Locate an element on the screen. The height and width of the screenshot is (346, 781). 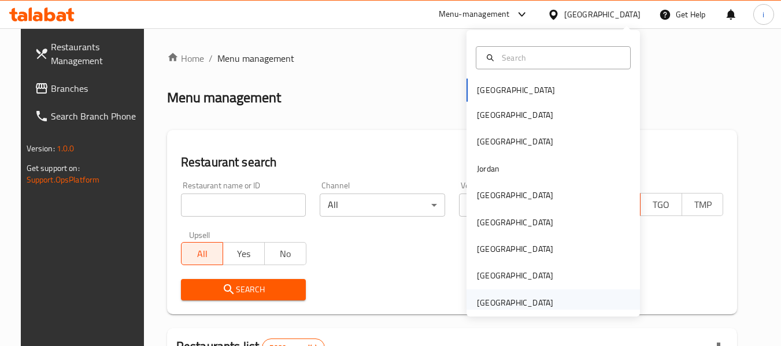
span: All is located at coordinates (202, 254).